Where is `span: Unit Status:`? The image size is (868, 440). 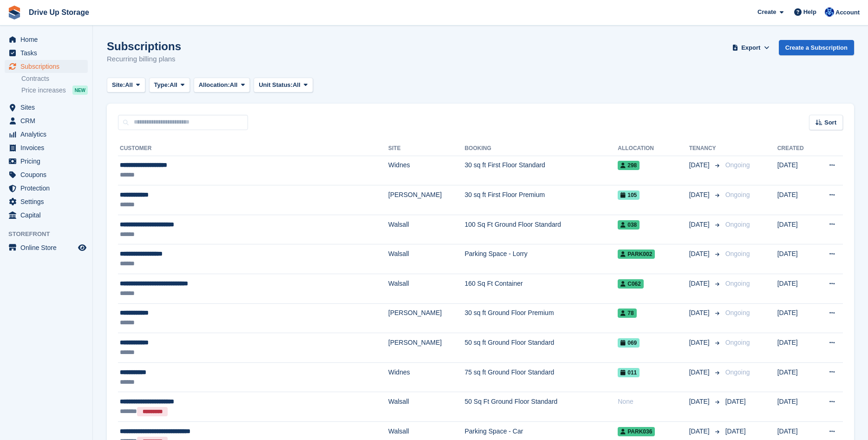
span: Unit Status: is located at coordinates (276, 85).